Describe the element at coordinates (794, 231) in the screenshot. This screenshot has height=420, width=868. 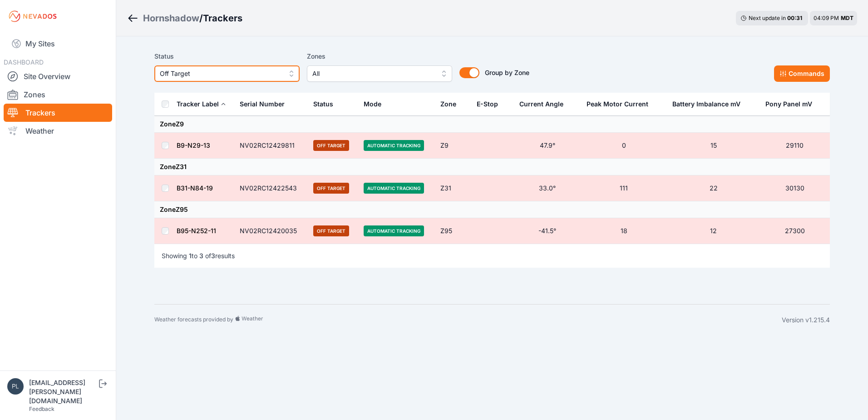
I see `td: 27300` at that location.